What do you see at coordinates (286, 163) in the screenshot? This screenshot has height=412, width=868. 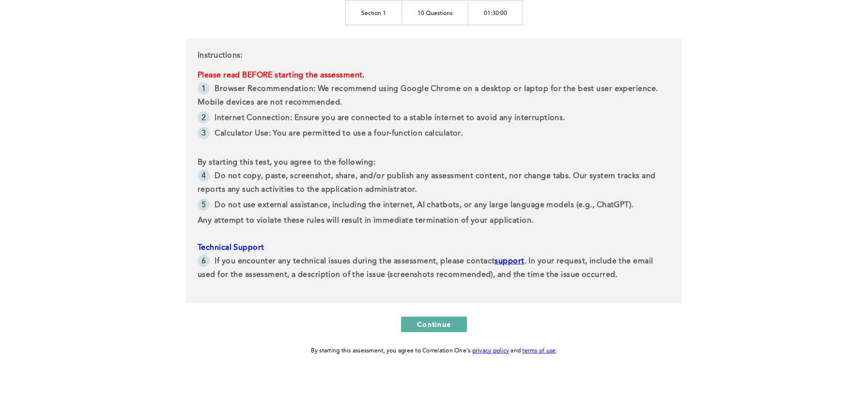 I see `span: By starting this test, you agree to the following:` at bounding box center [286, 163].